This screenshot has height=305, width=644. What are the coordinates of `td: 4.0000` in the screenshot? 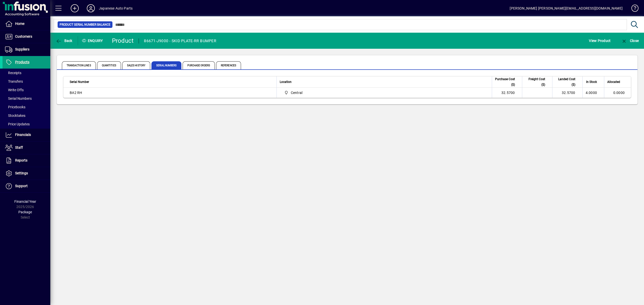 It's located at (593, 93).